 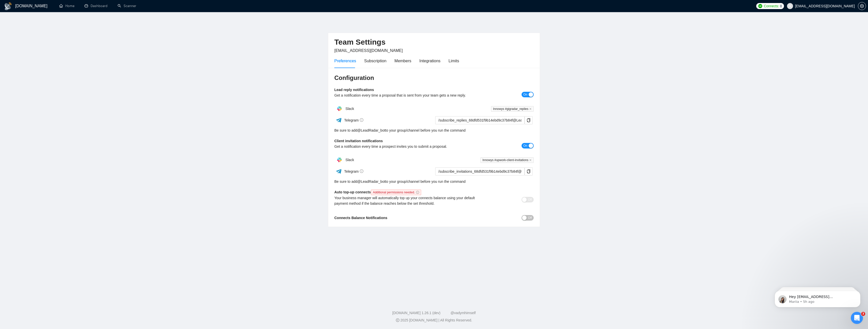 I want to click on span: Innowys #gigradar_replies, so click(x=512, y=109).